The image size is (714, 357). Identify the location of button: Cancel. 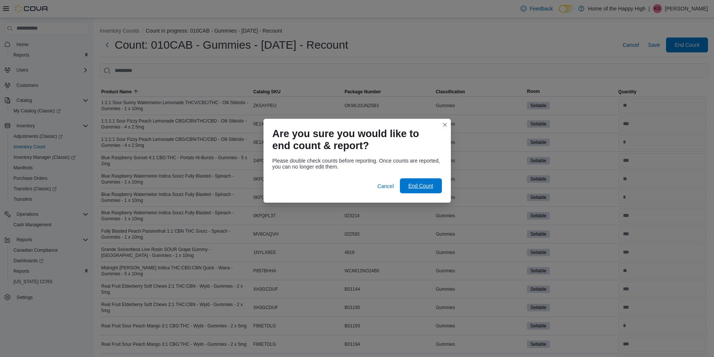
(386, 186).